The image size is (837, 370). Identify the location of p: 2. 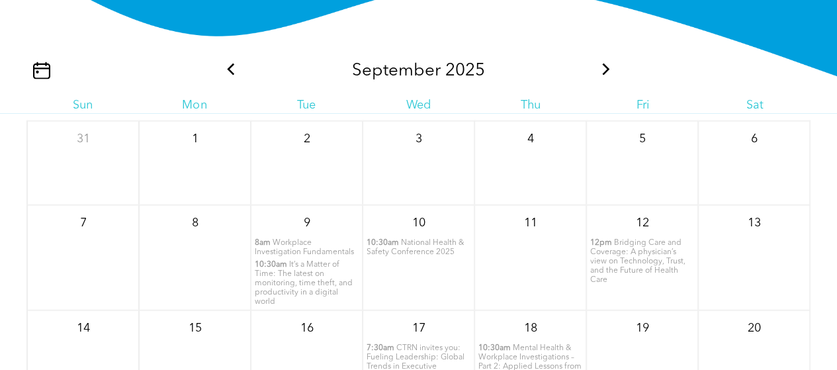
(307, 139).